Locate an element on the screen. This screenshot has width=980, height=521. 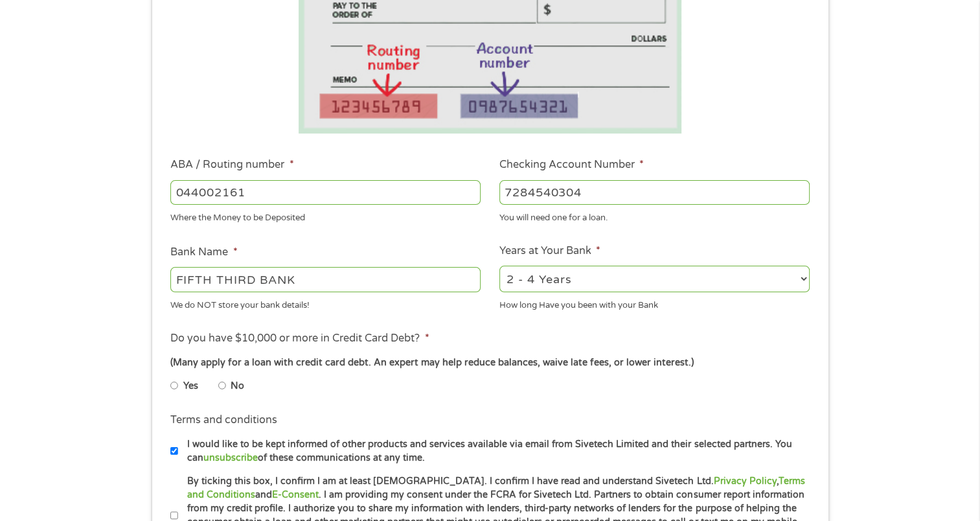
label: Years at Your Bank is located at coordinates (550, 251).